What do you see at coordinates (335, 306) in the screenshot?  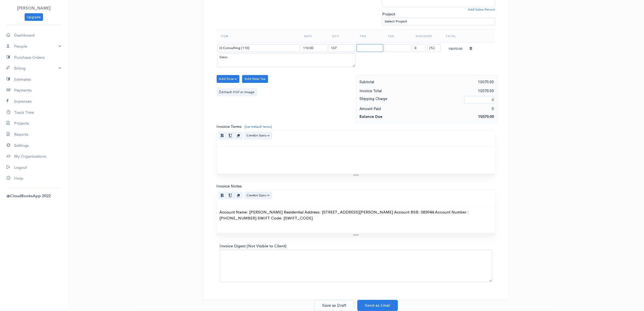 I see `button: Save as Draft` at bounding box center [335, 306].